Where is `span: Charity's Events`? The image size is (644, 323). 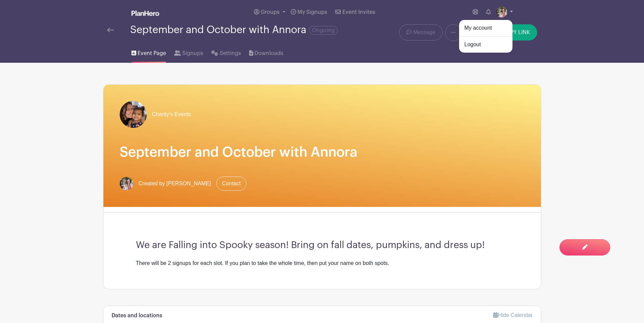 span: Charity's Events is located at coordinates (172, 115).